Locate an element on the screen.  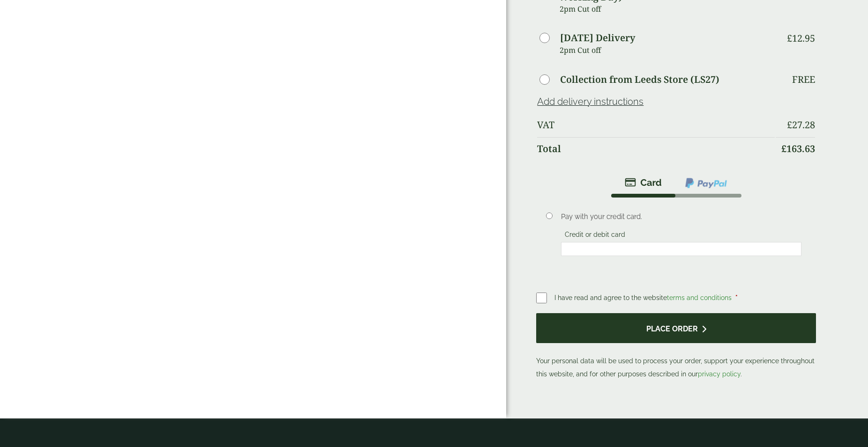
label: Credit or debit card is located at coordinates (595, 236).